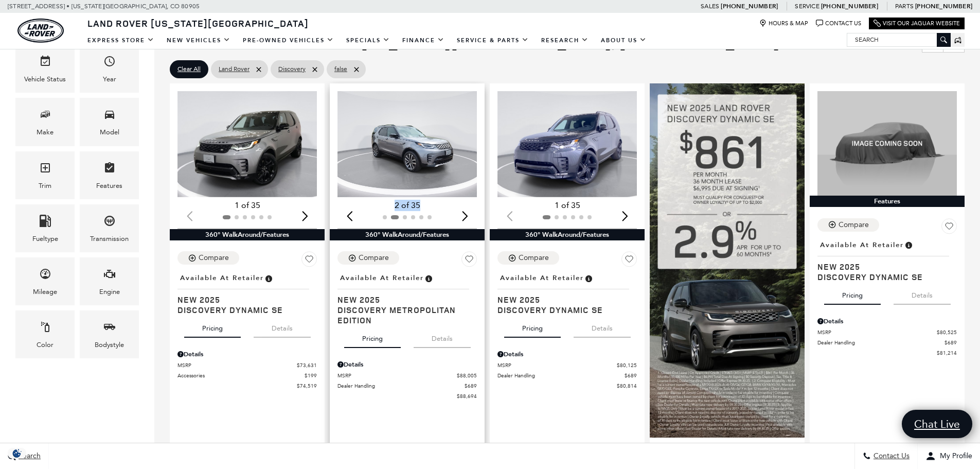 This screenshot has width=980, height=469. Describe the element at coordinates (110, 62) in the screenshot. I see `span: Year` at that location.